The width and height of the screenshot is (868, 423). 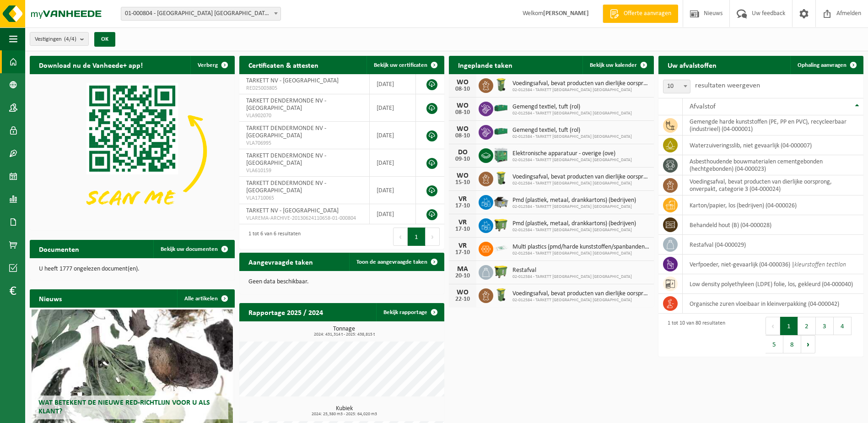 I want to click on button: Verberg, so click(x=212, y=65).